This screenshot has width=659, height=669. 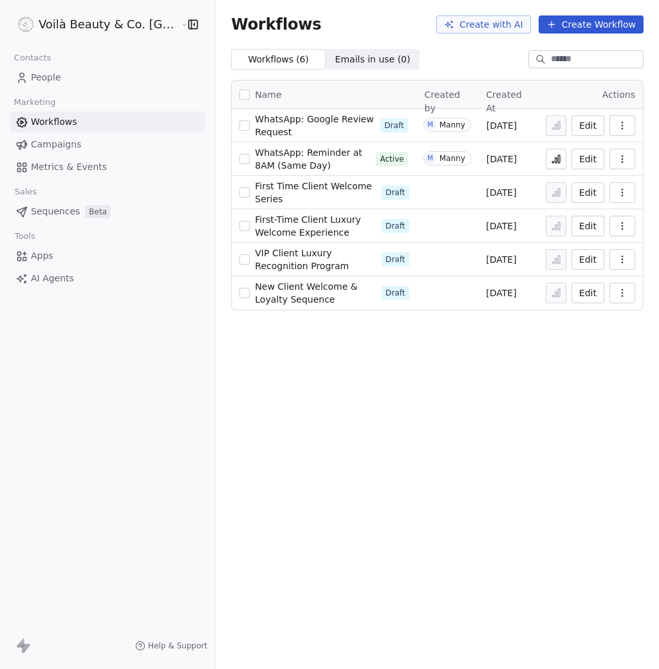 I want to click on a: SequencesBeta, so click(x=108, y=211).